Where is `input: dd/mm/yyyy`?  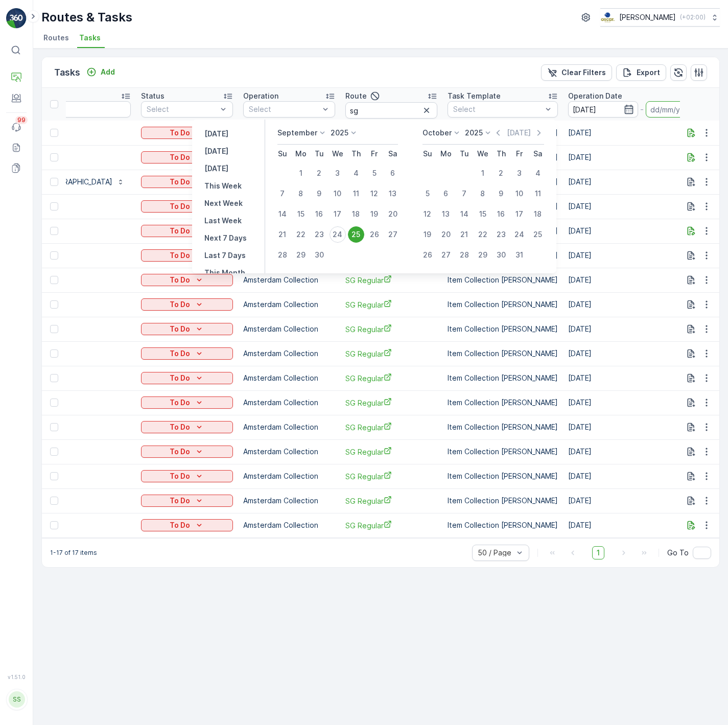 input: dd/mm/yyyy is located at coordinates (681, 110).